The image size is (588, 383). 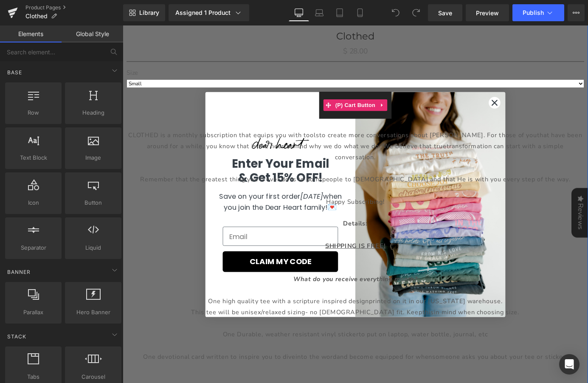 I want to click on button: Publish, so click(x=538, y=13).